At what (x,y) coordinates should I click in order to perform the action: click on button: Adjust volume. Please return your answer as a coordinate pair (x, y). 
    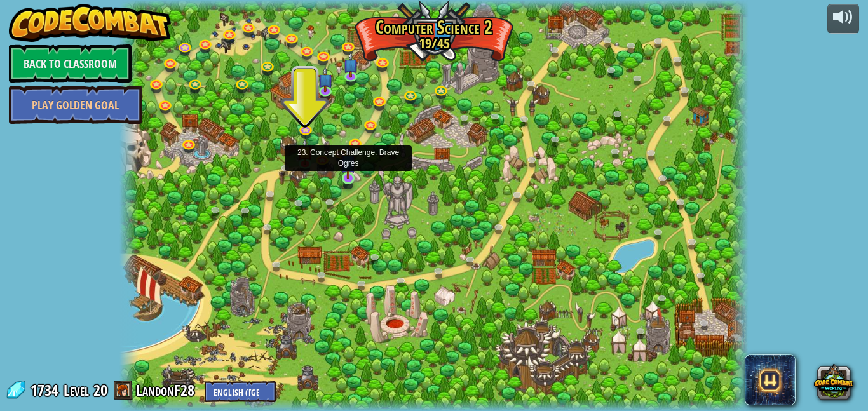
    Looking at the image, I should click on (843, 19).